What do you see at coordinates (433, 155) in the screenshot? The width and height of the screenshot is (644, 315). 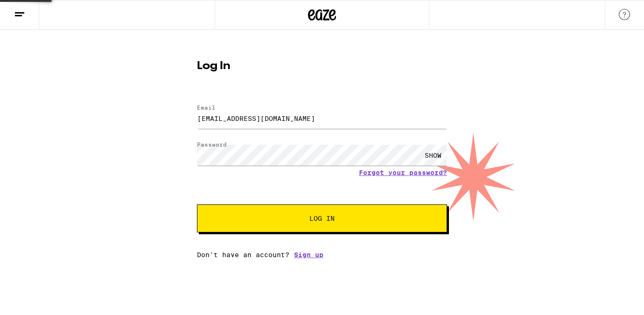 I see `div: SHOW` at bounding box center [433, 155].